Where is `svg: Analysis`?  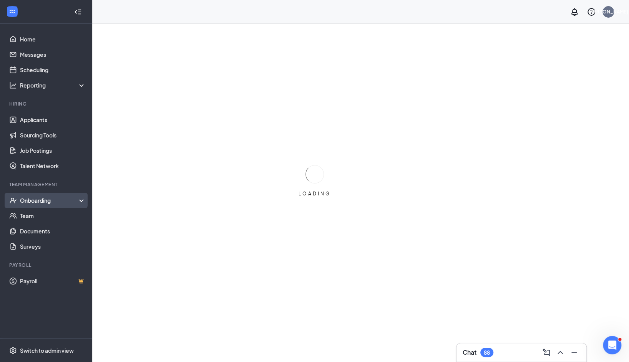 svg: Analysis is located at coordinates (13, 85).